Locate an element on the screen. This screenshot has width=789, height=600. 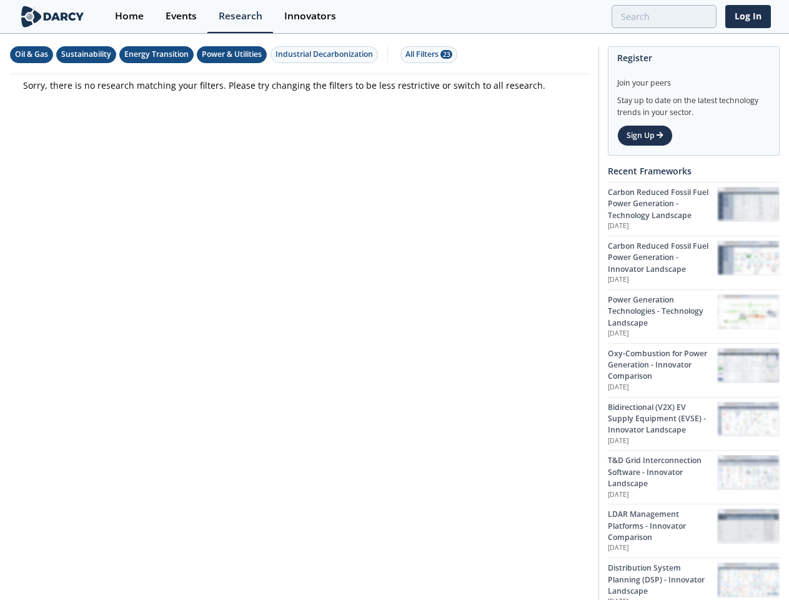
div: Bidirectional (V2X) EV Supply Equipment (EVSE) - Innovator Landscape is located at coordinates (662, 419).